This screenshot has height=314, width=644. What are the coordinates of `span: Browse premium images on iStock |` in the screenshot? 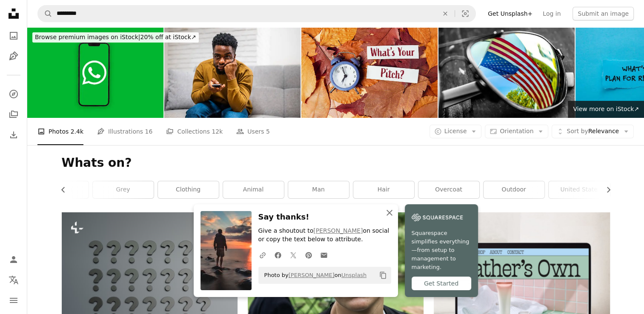 It's located at (87, 37).